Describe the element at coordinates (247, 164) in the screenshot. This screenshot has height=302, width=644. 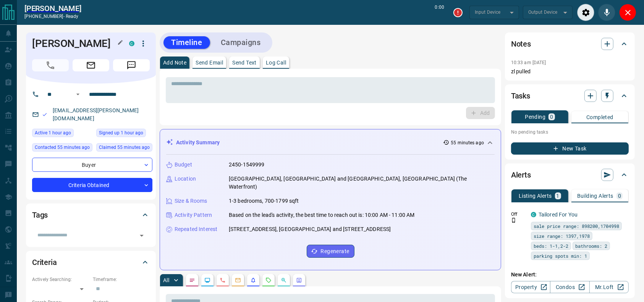
I see `p: 2450-1549999` at that location.